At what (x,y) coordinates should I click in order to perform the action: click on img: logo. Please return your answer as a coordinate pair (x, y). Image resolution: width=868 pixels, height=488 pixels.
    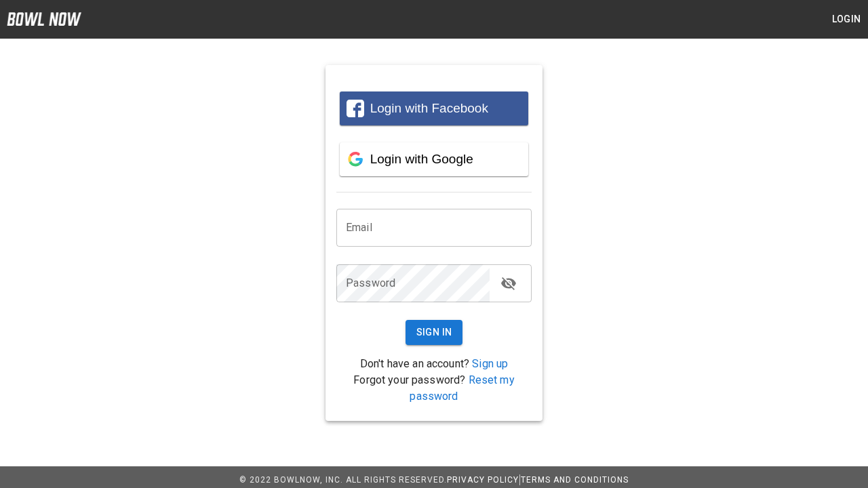
    Looking at the image, I should click on (44, 19).